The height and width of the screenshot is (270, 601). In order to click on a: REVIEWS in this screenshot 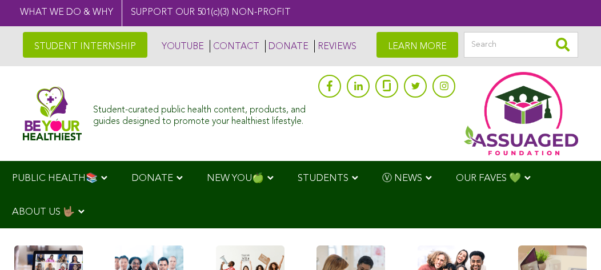, I will do `click(335, 46)`.